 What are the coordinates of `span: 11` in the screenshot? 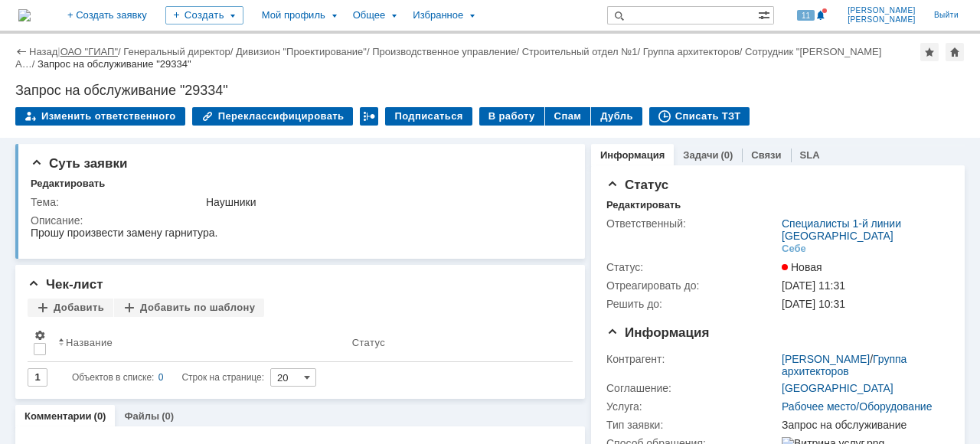 It's located at (806, 15).